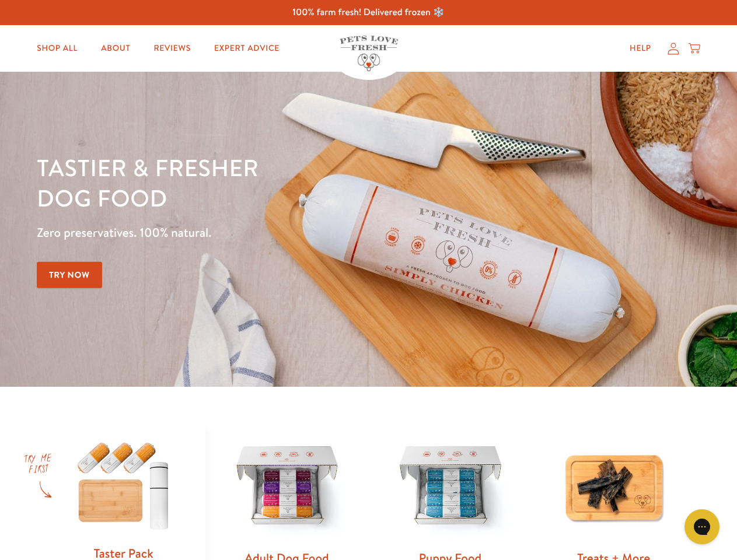 Image resolution: width=737 pixels, height=560 pixels. Describe the element at coordinates (57, 49) in the screenshot. I see `a: Shop All` at that location.